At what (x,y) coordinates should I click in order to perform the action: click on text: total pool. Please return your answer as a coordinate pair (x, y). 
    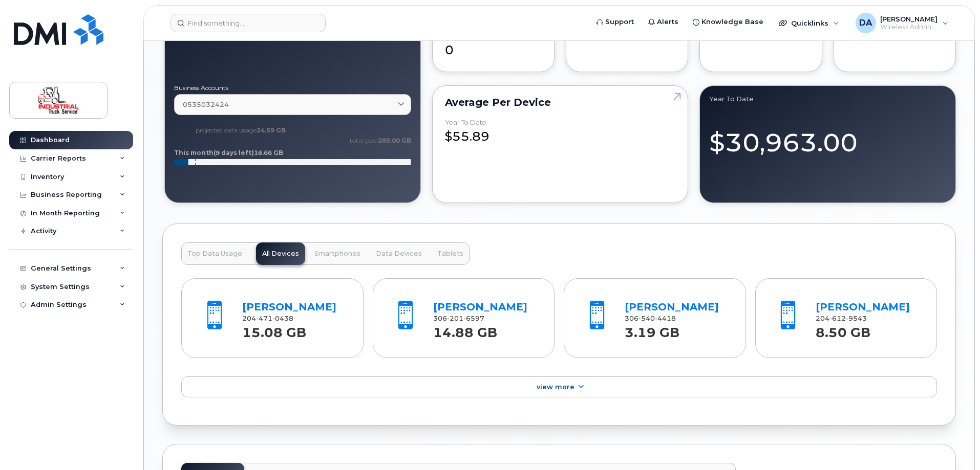
    Looking at the image, I should click on (380, 140).